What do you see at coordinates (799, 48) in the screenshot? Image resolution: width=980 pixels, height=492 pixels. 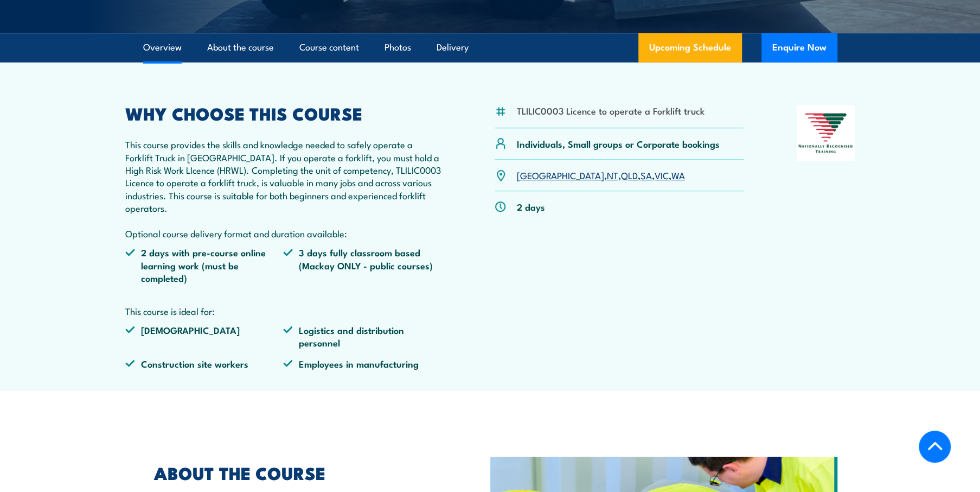 I see `button: Enquire Now` at bounding box center [799, 48].